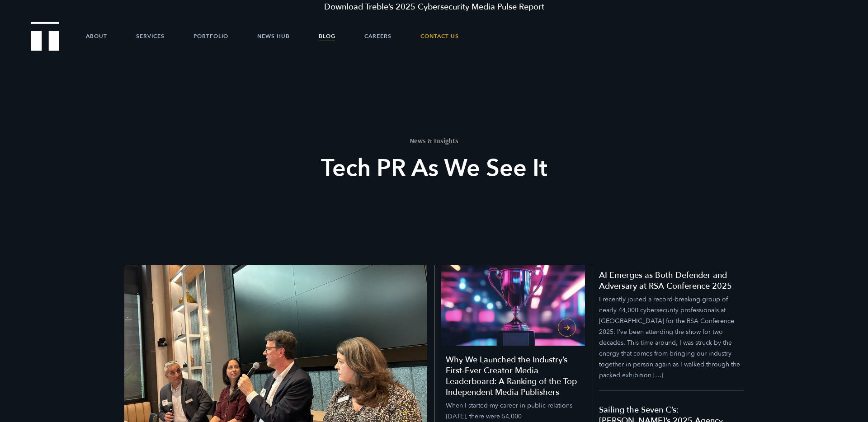 The height and width of the screenshot is (422, 868). I want to click on a: Treble Homepage, so click(45, 36).